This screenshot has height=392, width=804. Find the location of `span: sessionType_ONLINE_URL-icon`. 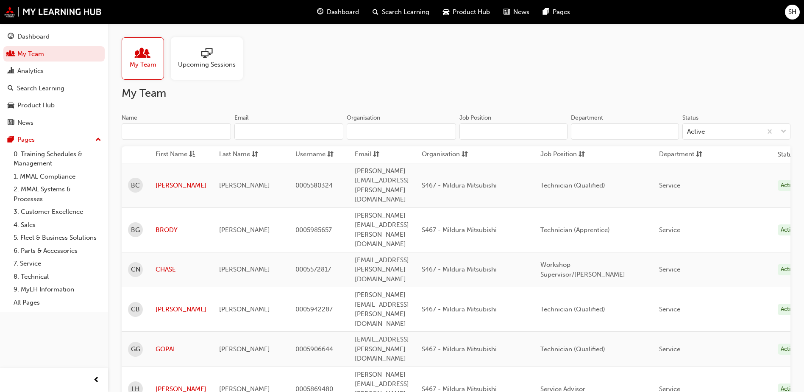

span: sessionType_ONLINE_URL-icon is located at coordinates (207, 54).